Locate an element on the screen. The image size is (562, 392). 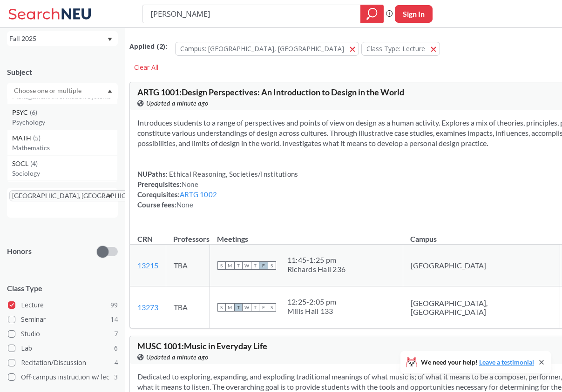
input: Choose one or multiple is located at coordinates (49, 90).